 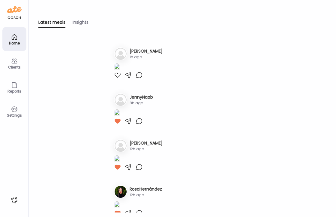 What do you see at coordinates (14, 67) in the screenshot?
I see `div: Clients` at bounding box center [14, 67].